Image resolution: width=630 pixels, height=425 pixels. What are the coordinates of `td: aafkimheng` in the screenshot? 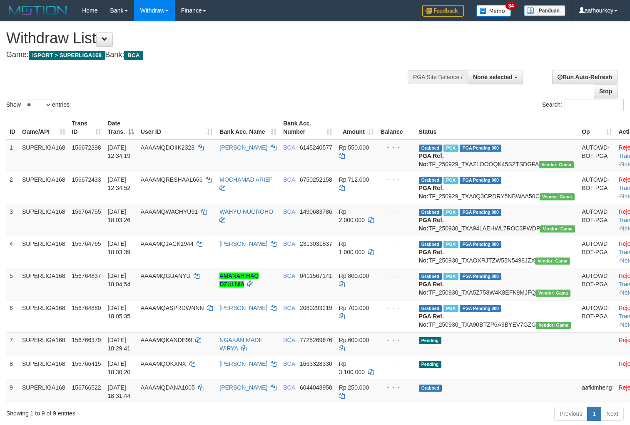 It's located at (596, 391).